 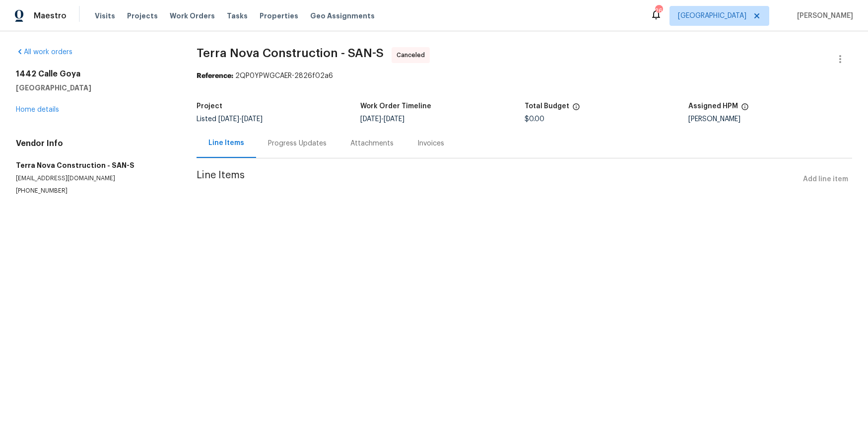 I want to click on h5: Project, so click(x=209, y=106).